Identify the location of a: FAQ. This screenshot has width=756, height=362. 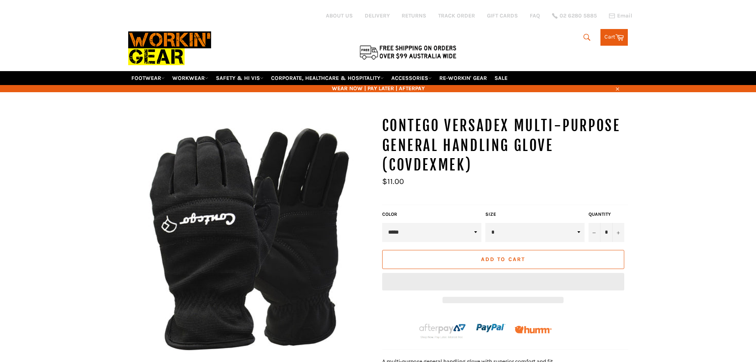
(535, 15).